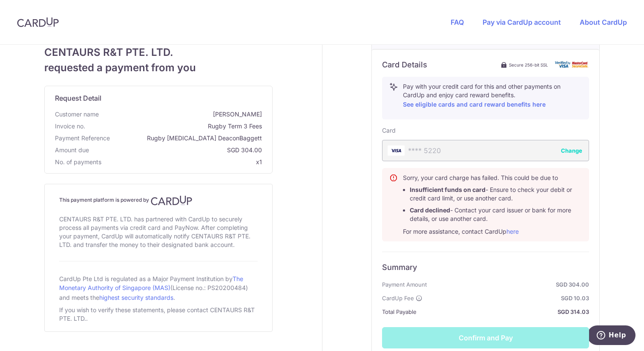 This screenshot has height=351, width=644. Describe the element at coordinates (504, 312) in the screenshot. I see `strong: SGD 314.03` at that location.